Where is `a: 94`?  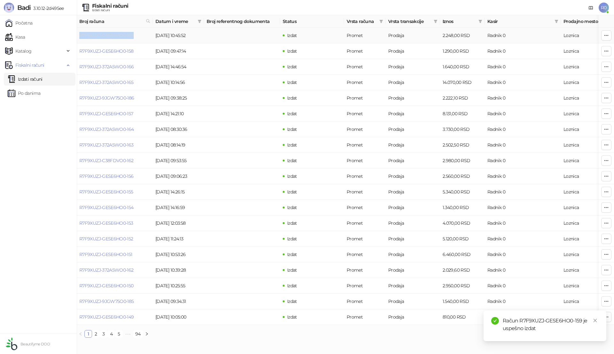
a: 94 is located at coordinates (138, 334).